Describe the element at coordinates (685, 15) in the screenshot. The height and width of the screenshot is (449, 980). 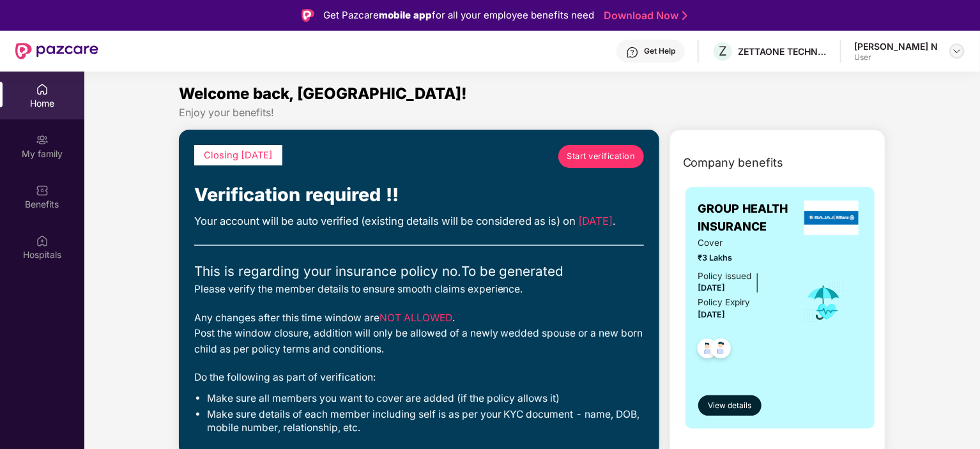
I see `img: Stroke` at that location.